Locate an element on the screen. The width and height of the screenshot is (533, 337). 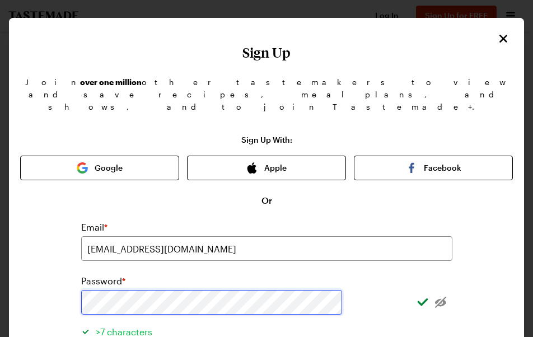
span: Or is located at coordinates (267, 200).